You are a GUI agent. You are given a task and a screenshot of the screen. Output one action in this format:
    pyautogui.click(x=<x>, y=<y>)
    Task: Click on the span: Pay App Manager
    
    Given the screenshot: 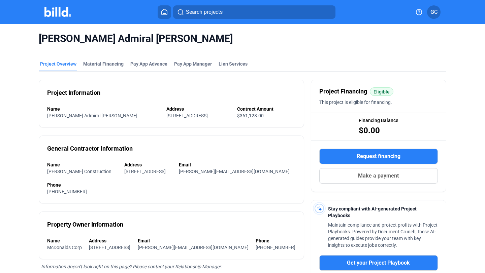 What is the action you would take?
    pyautogui.click(x=193, y=64)
    